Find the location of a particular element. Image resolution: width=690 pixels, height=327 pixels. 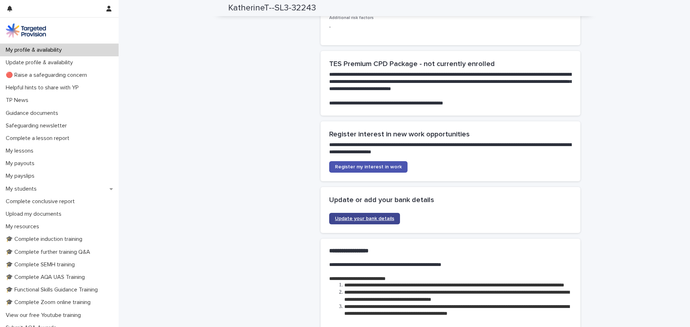

p: Update profile & availability is located at coordinates (41, 63).